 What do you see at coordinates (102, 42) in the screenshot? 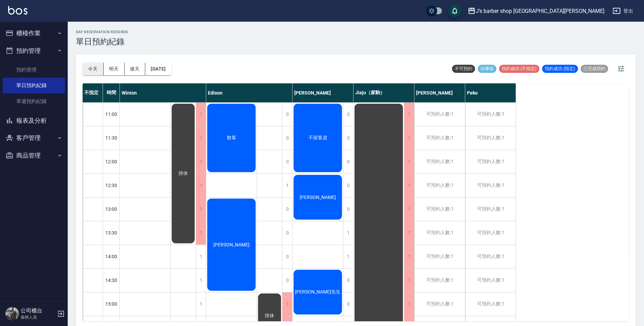
I see `h3: 單日預約紀錄` at bounding box center [102, 42].